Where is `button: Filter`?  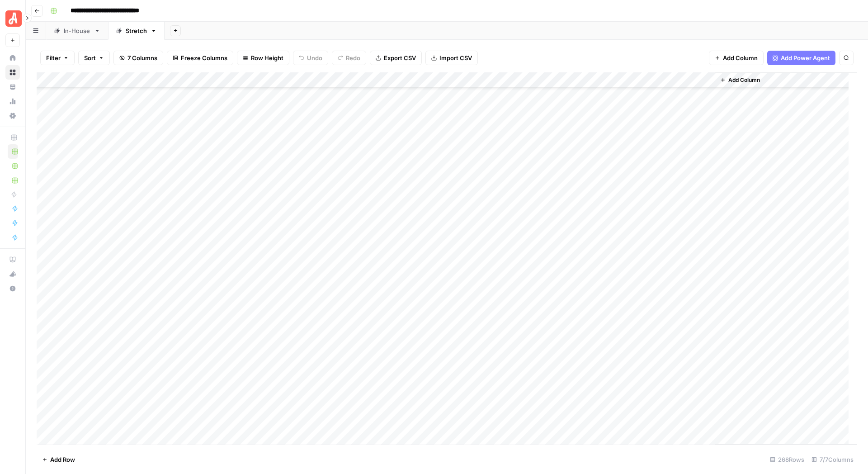
button: Filter is located at coordinates (58, 58).